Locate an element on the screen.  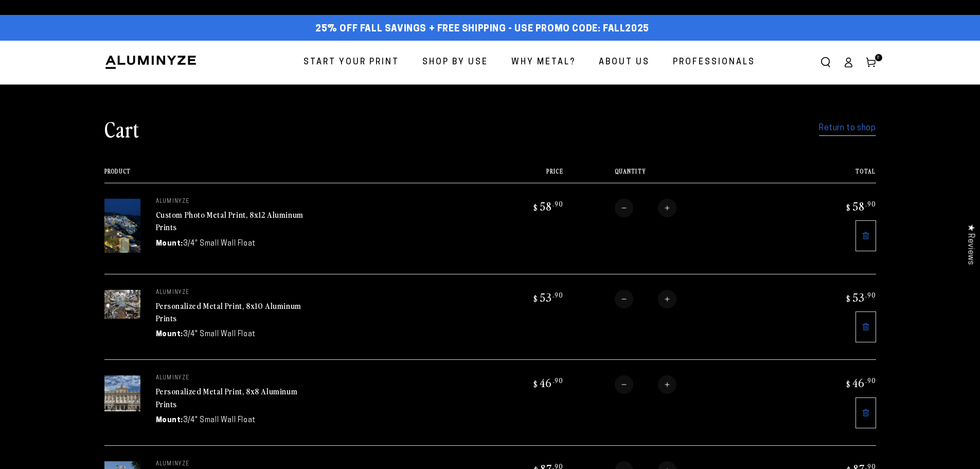
span: 25% off FALL Savings + Free Shipping - Use Promo Code: FALL2025 is located at coordinates (482, 30).